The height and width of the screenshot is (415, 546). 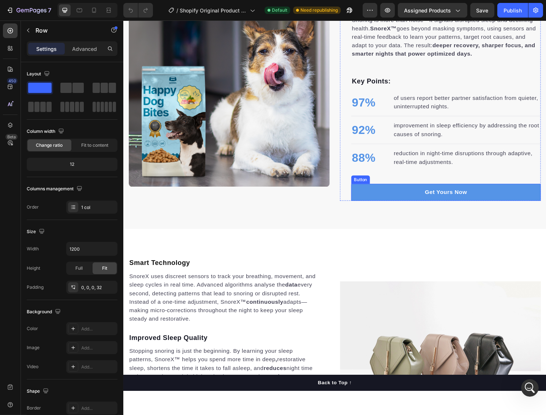 What do you see at coordinates (35, 287) in the screenshot?
I see `div: Padding` at bounding box center [35, 287].